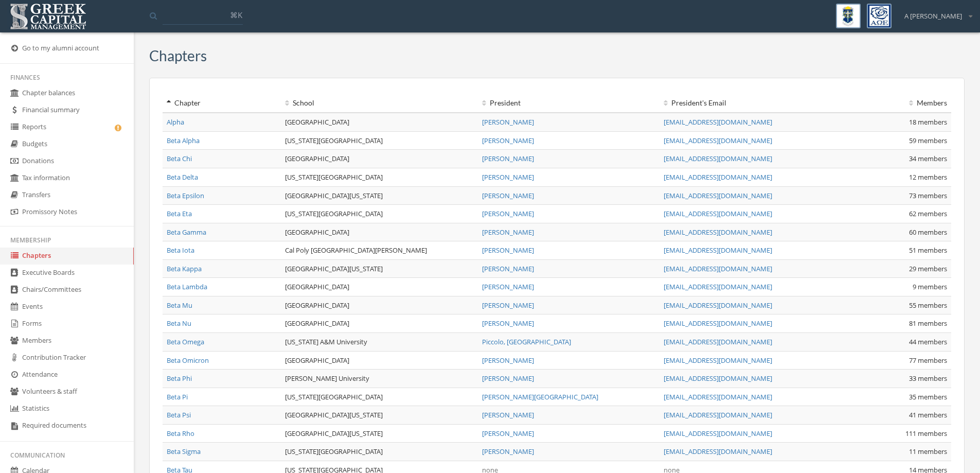 This screenshot has width=980, height=473. What do you see at coordinates (928, 415) in the screenshot?
I see `span: 41 members` at bounding box center [928, 415].